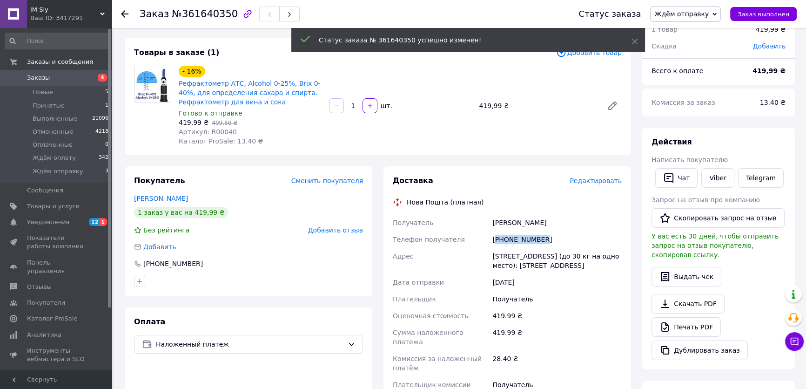  Describe the element at coordinates (54, 158) in the screenshot. I see `span: Ждём оплату` at that location.